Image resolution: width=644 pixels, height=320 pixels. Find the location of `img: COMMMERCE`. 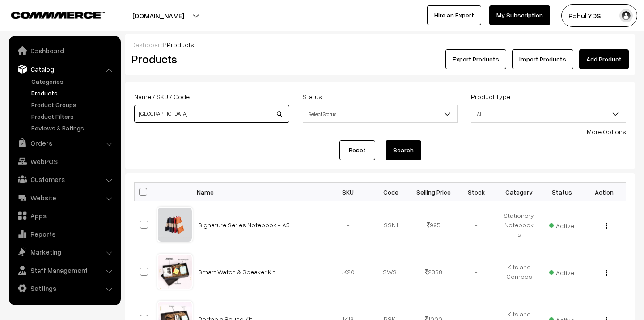

img: COMMMERCE is located at coordinates (58, 15).